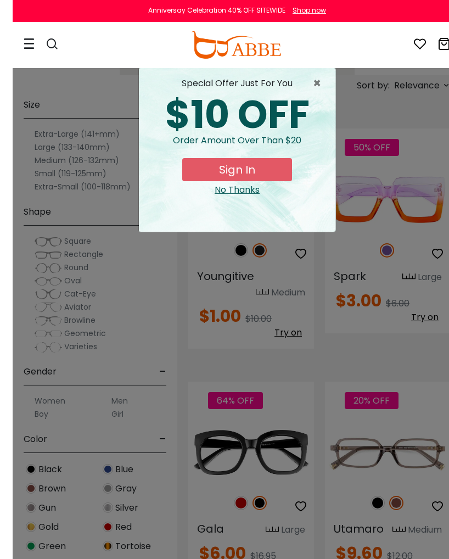 The width and height of the screenshot is (449, 559). I want to click on a: Shop now, so click(294, 10).